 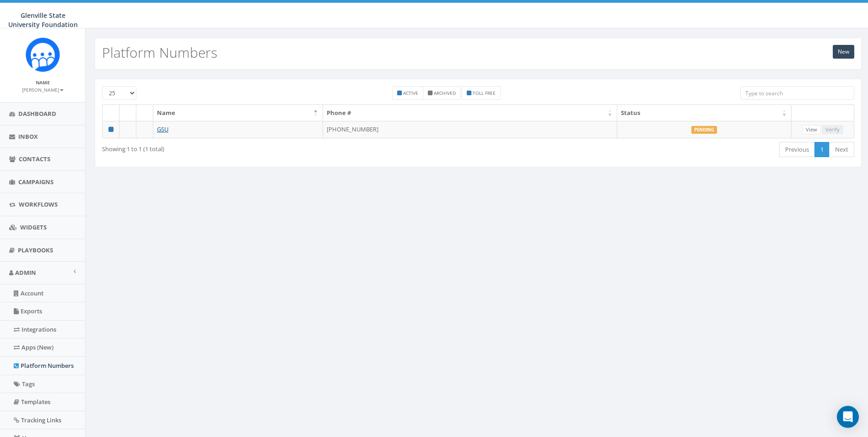 I want to click on th: Name: activate to sort column descending, so click(x=238, y=113).